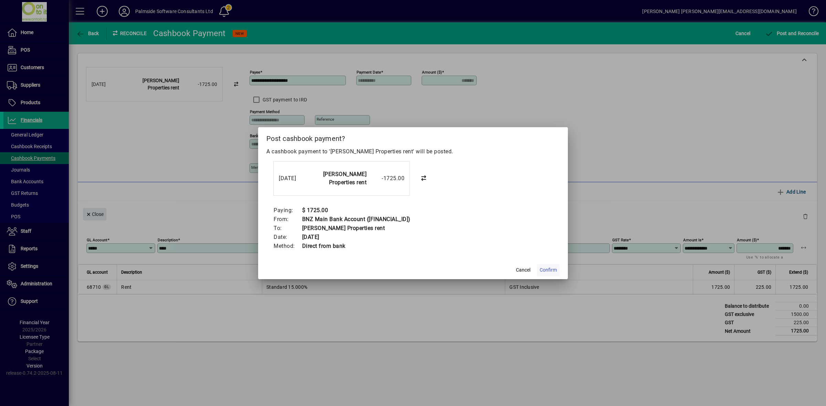 The width and height of the screenshot is (826, 406). What do you see at coordinates (356, 246) in the screenshot?
I see `td: Direct from bank` at bounding box center [356, 246].